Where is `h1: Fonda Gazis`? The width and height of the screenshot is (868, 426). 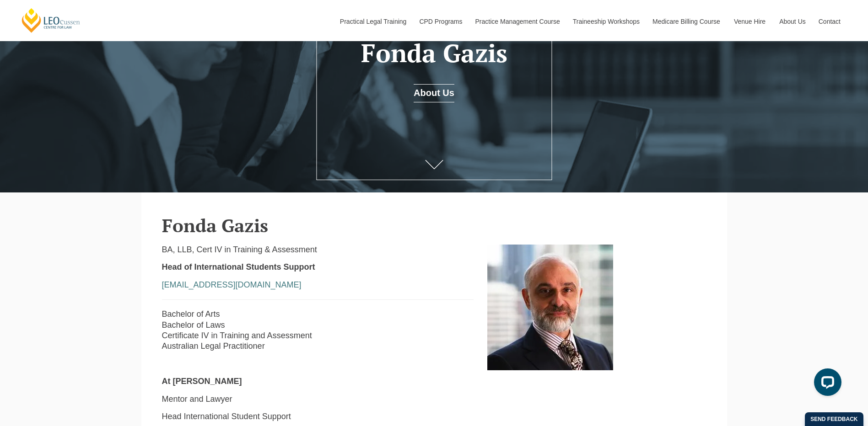 h1: Fonda Gazis is located at coordinates (434, 53).